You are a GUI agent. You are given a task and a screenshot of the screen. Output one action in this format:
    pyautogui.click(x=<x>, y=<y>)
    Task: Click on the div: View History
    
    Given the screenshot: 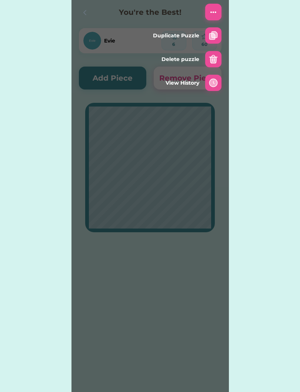 What is the action you would take?
    pyautogui.click(x=182, y=83)
    